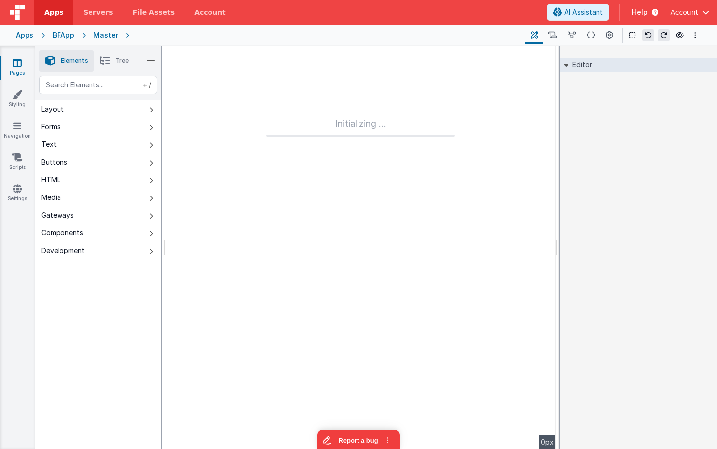 Image resolution: width=717 pixels, height=449 pixels. Describe the element at coordinates (640, 12) in the screenshot. I see `span: Help` at that location.